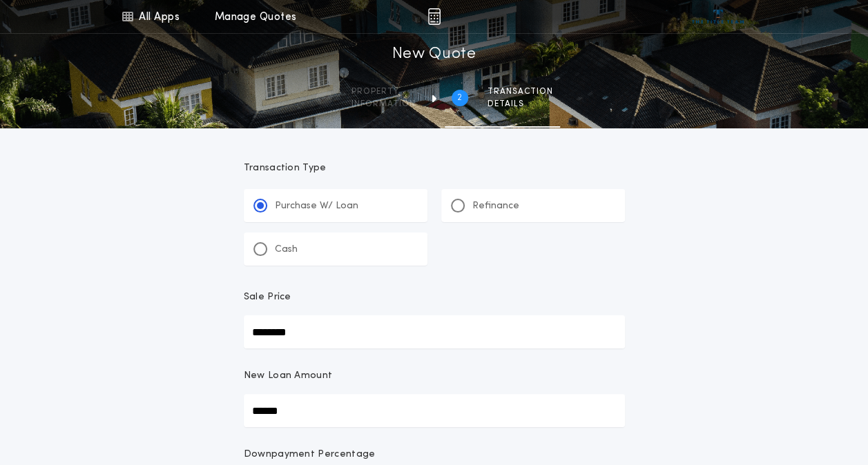 This screenshot has width=868, height=465. Describe the element at coordinates (459, 98) in the screenshot. I see `h2: 2` at that location.